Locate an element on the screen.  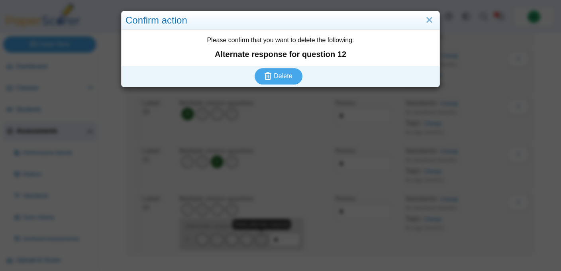
div: Please confirm that you want to delete the following: is located at coordinates (280, 48).